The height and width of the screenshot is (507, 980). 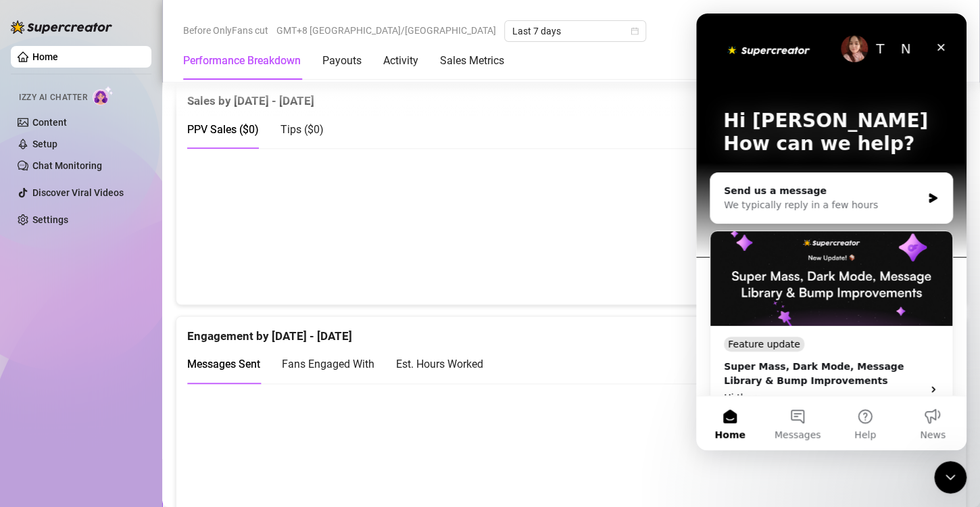 What do you see at coordinates (439, 363) in the screenshot?
I see `div: Est. Hours Worked` at bounding box center [439, 363].